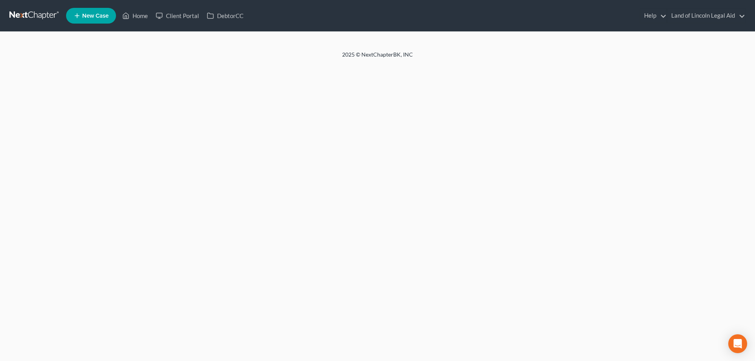 This screenshot has height=361, width=755. What do you see at coordinates (378, 58) in the screenshot?
I see `div: 2025 © NextChapterBK, INC` at bounding box center [378, 58].